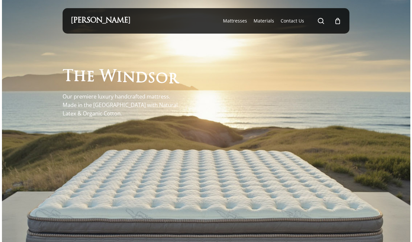 The height and width of the screenshot is (242, 412). Describe the element at coordinates (235, 21) in the screenshot. I see `span: Mattresses` at that location.